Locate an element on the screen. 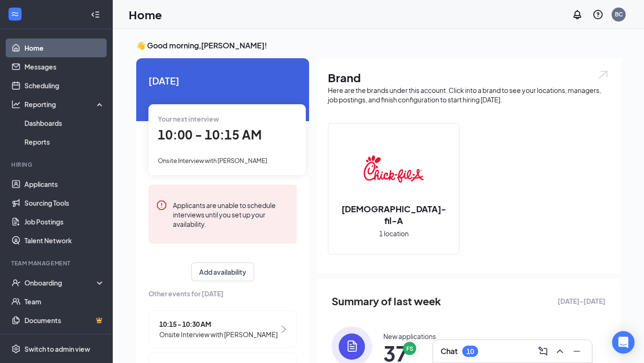  div: Open Intercom Messenger is located at coordinates (624, 342).